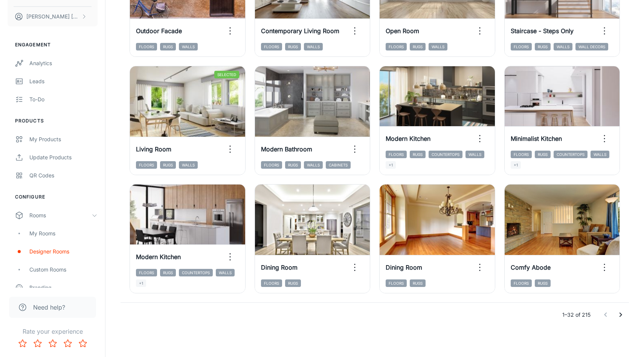 The height and width of the screenshot is (357, 644). I want to click on div: Analytics, so click(63, 63).